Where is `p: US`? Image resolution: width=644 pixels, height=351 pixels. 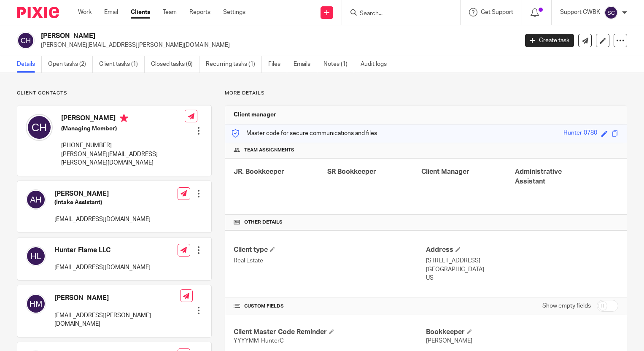
p: US is located at coordinates (522, 278).